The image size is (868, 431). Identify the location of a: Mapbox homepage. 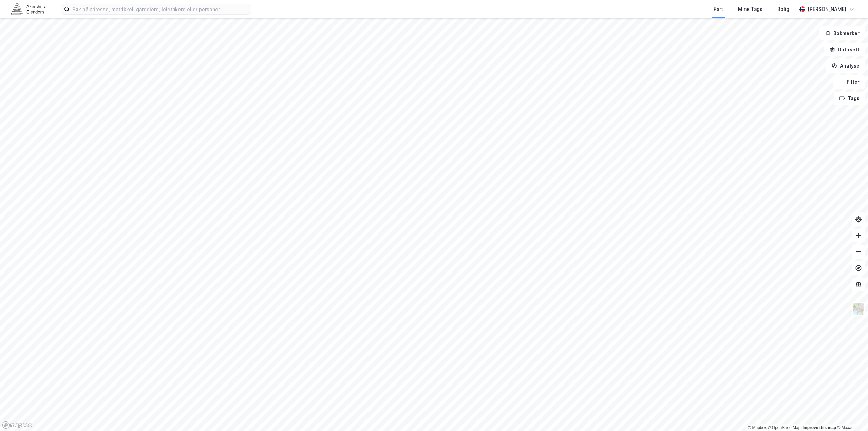
(17, 425).